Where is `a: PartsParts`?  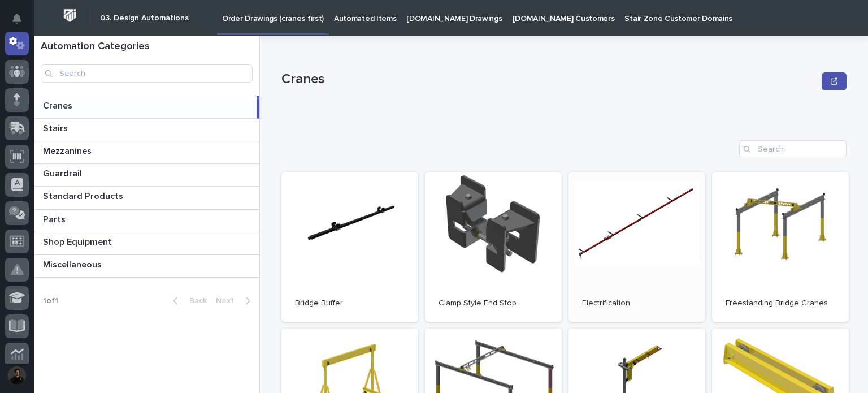
a: PartsParts is located at coordinates (146, 221).